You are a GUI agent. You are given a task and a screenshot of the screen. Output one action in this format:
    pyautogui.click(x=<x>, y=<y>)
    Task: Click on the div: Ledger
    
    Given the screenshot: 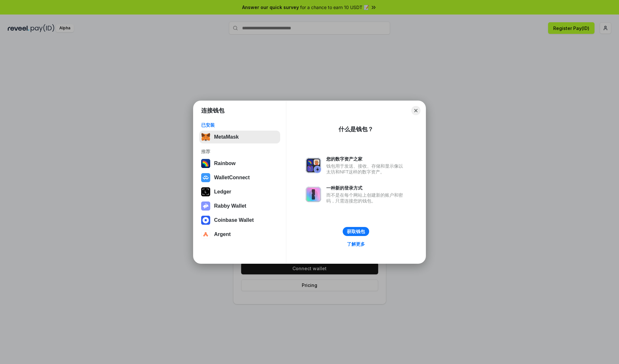 What is the action you would take?
    pyautogui.click(x=223, y=192)
    